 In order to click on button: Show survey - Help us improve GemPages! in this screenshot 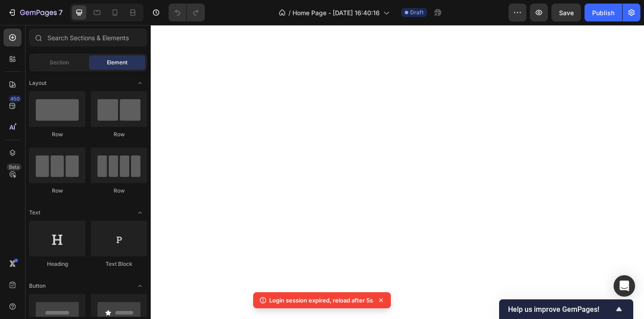, I will do `click(566, 309)`.